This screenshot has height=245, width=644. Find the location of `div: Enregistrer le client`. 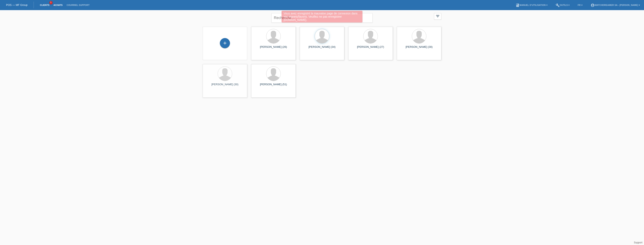

div: Enregistrer le client is located at coordinates (225, 43).